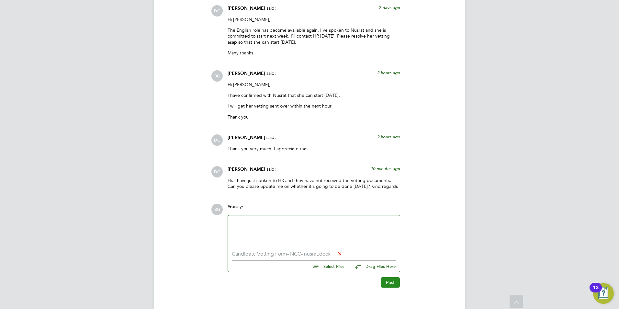 The image size is (619, 309). I want to click on p: The English role has become available again. I've spoken to Nusrat and she is committed to start ..., so click(314, 36).